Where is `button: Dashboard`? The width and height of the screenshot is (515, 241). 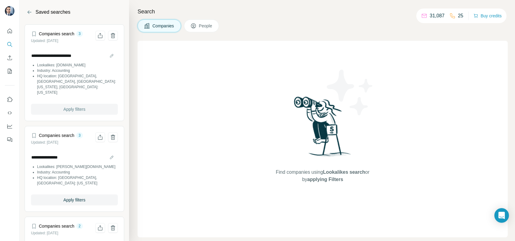
button: Dashboard is located at coordinates (10, 126).